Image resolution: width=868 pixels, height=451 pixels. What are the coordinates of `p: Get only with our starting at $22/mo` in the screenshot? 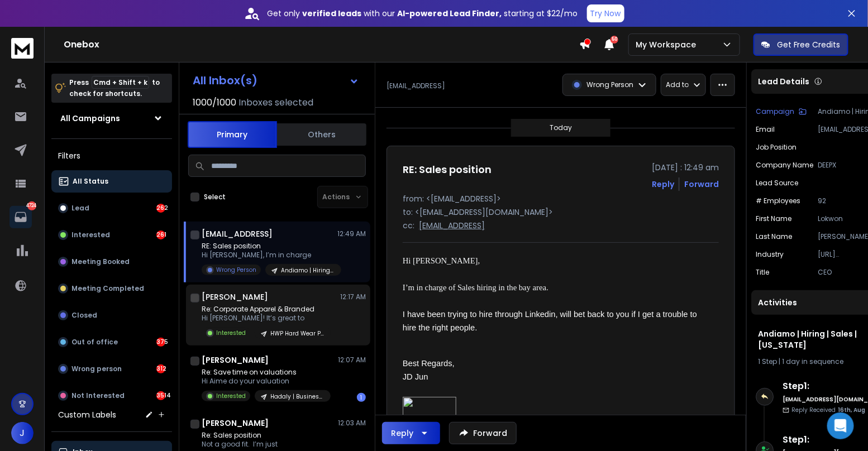 It's located at (423, 13).